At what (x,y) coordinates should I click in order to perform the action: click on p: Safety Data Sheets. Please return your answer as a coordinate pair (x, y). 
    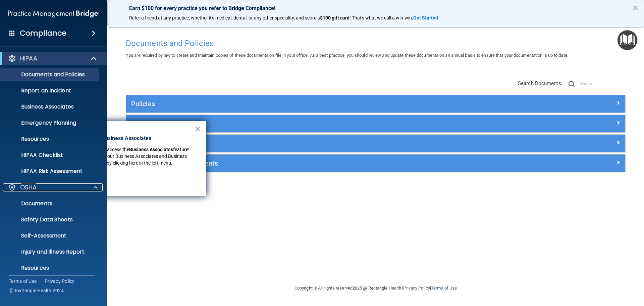
    Looking at the image, I should click on (50, 219).